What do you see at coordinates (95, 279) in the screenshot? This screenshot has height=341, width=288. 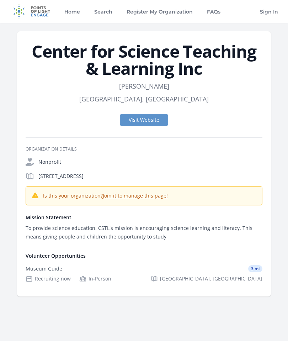 I see `div: In-Person` at bounding box center [95, 279].